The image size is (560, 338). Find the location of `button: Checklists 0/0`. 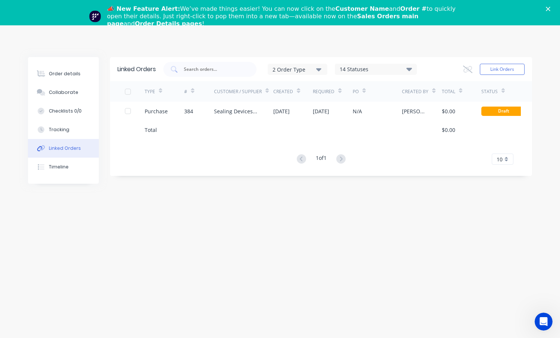

button: Checklists 0/0 is located at coordinates (63, 111).